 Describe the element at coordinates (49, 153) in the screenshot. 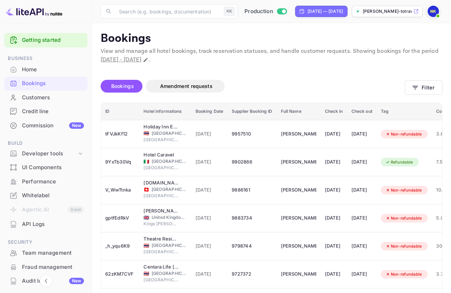

I see `div: Developer tools` at that location.